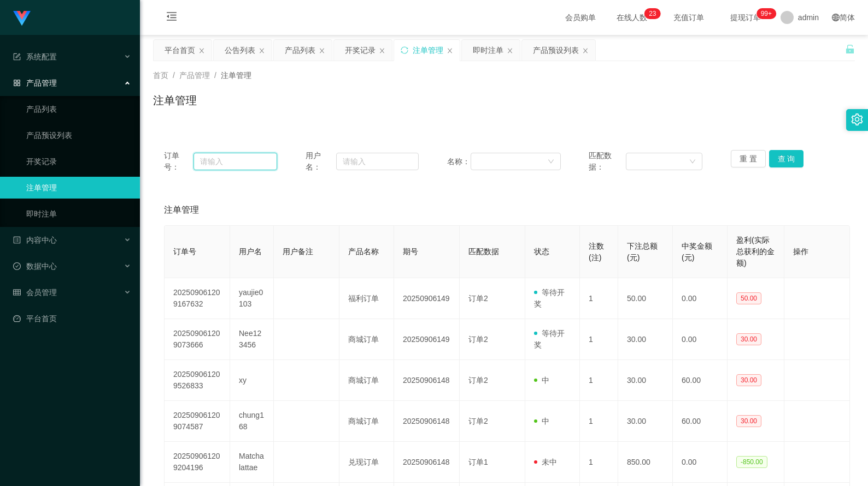  Describe the element at coordinates (197, 462) in the screenshot. I see `td: 202509061209204196` at that location.